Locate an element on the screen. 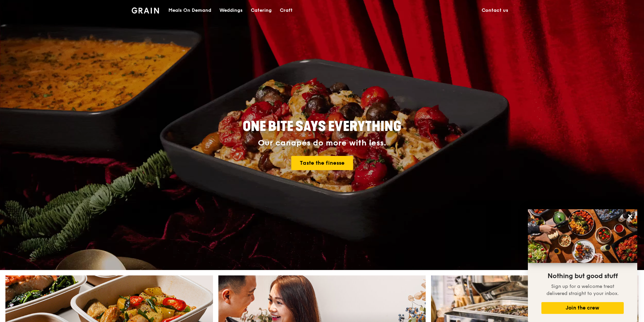  a: Contact us is located at coordinates (495, 10).